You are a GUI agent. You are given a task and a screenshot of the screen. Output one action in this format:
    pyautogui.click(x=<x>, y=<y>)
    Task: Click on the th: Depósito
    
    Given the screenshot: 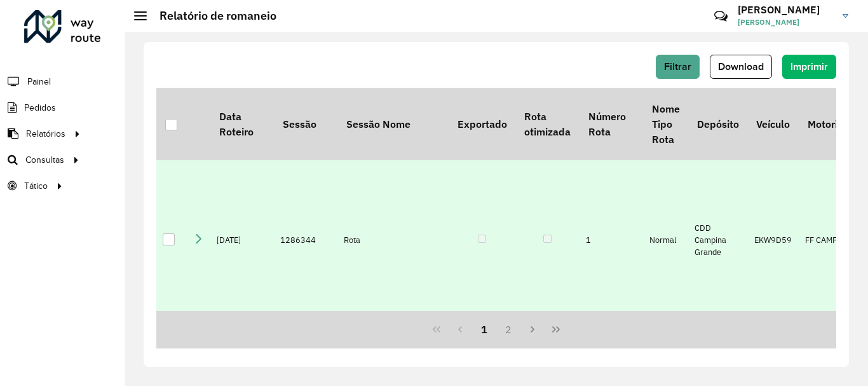 What is the action you would take?
    pyautogui.click(x=718, y=124)
    